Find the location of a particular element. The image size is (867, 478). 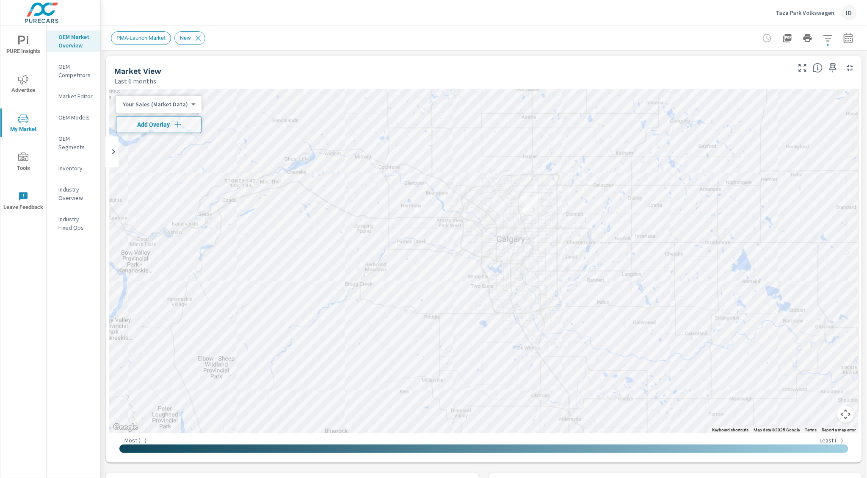

button: Make Fullscreen is located at coordinates (803, 68).